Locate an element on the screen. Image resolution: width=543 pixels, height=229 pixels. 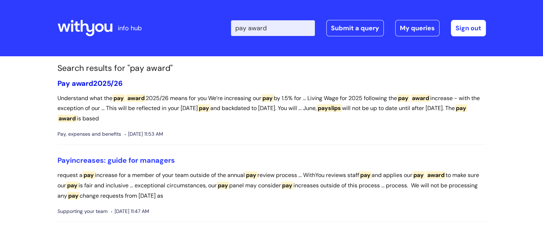
a: Submit a query is located at coordinates (355, 28).